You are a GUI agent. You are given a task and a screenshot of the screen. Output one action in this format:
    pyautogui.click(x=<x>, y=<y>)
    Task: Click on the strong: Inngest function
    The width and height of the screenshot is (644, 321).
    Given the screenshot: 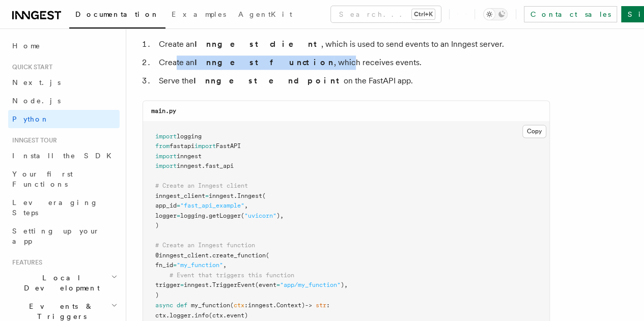 What is the action you would take?
    pyautogui.click(x=264, y=62)
    